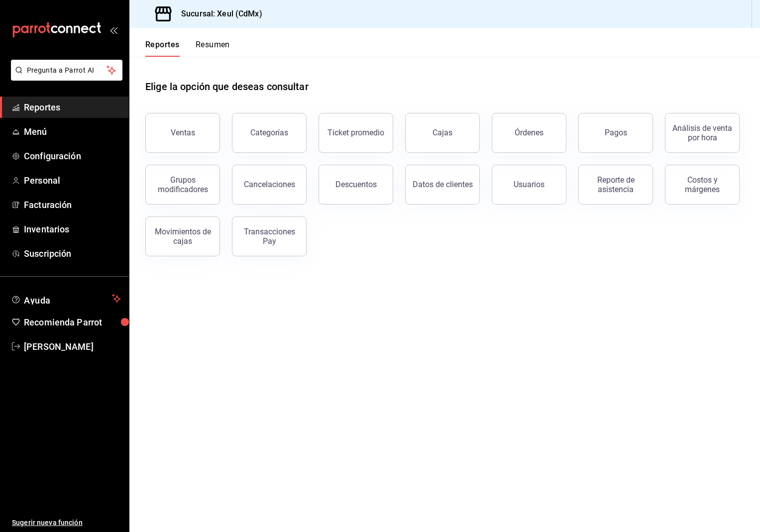  I want to click on div: Análisis de venta por hora, so click(702, 133).